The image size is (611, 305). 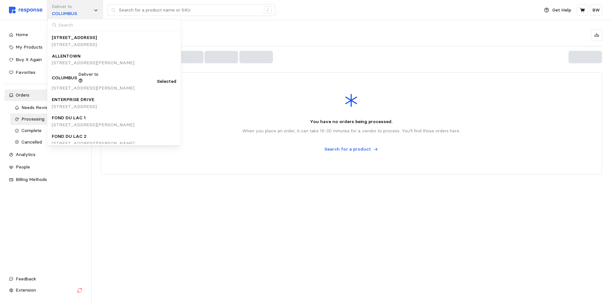 I want to click on a: Processing, so click(x=49, y=119).